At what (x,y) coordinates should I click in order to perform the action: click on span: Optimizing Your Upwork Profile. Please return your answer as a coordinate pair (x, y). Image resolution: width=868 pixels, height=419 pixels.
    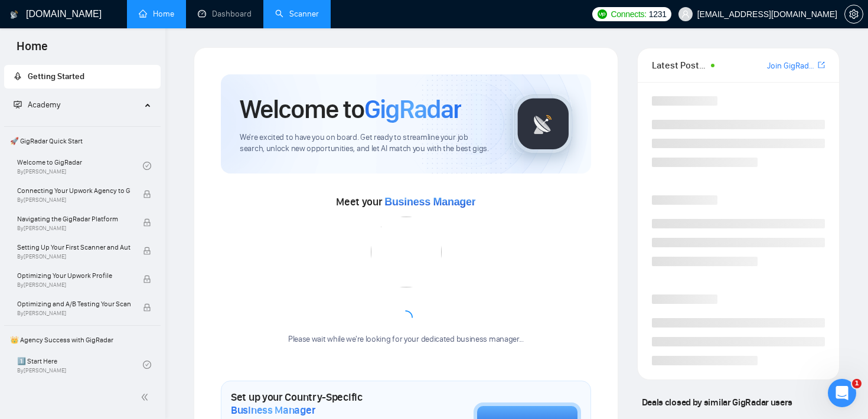
    Looking at the image, I should click on (74, 276).